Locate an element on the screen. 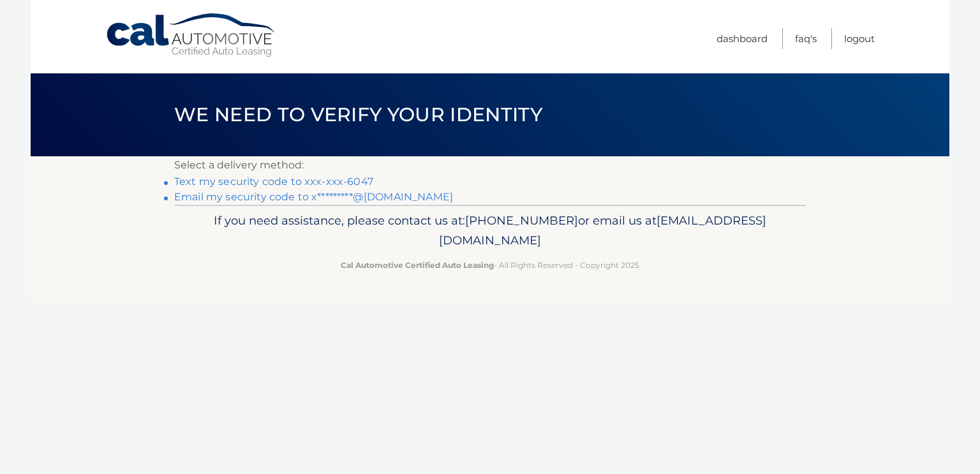  a: Text my security code to xxx-xxx-6047 is located at coordinates (274, 181).